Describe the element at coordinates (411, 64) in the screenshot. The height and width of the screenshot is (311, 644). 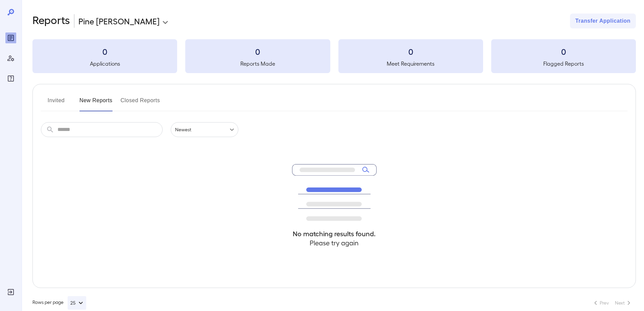
I see `h5: Meet Requirements` at that location.